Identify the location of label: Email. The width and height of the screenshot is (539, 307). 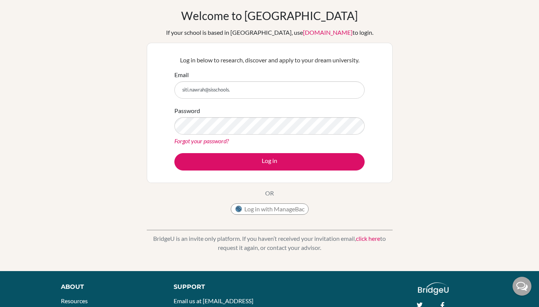
(181, 75).